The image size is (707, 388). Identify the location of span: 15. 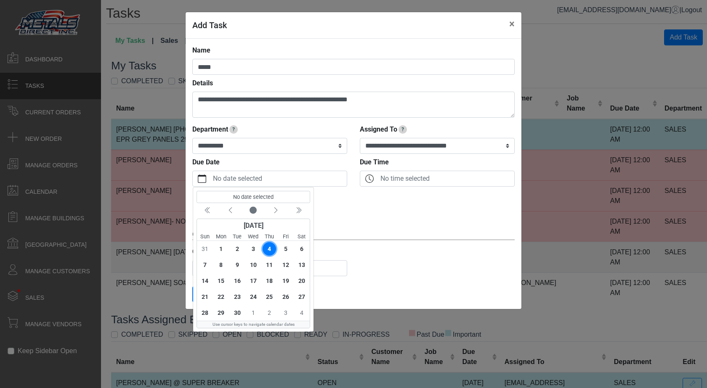
(221, 281).